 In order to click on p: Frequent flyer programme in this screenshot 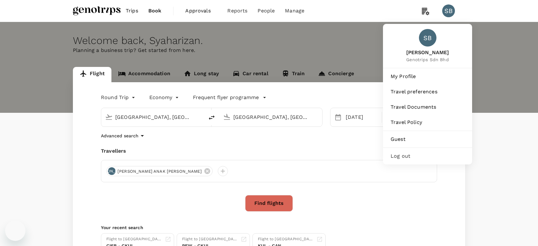, I will do `click(226, 97)`.